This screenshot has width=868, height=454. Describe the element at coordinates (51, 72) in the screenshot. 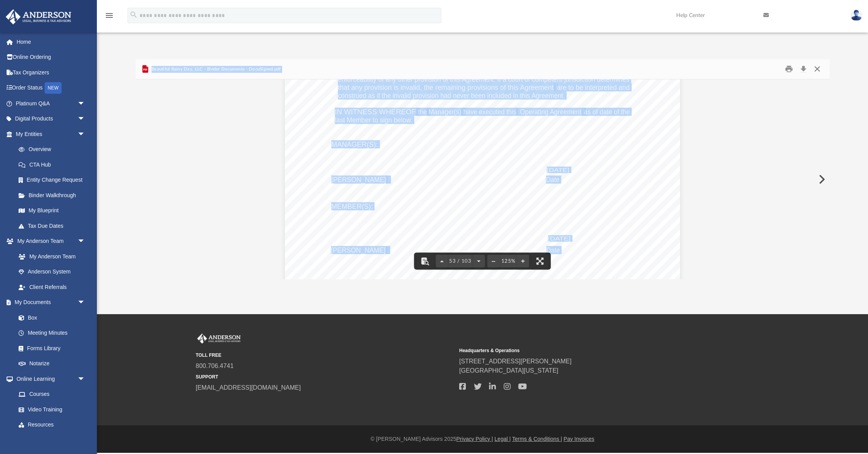

I see `a: Tax Organizers` at that location.